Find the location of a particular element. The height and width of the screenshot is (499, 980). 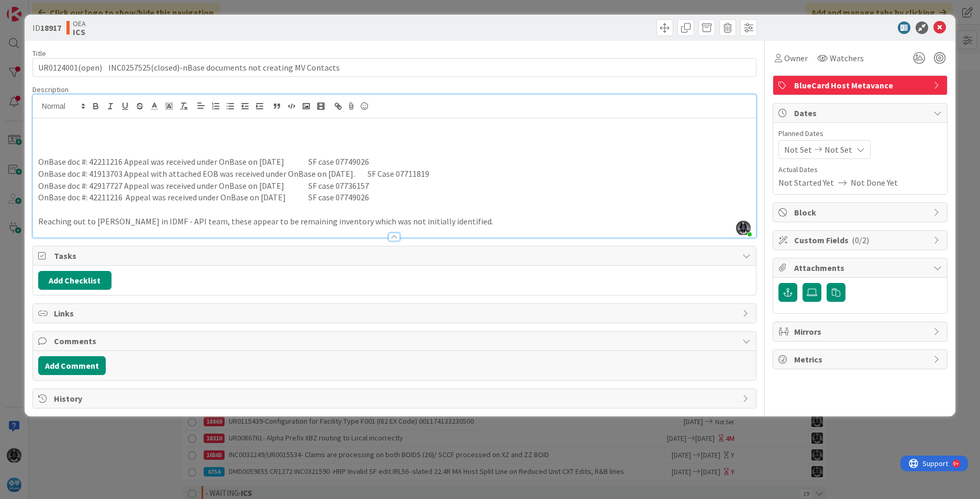

span: Not Started Yet is located at coordinates (806, 183).